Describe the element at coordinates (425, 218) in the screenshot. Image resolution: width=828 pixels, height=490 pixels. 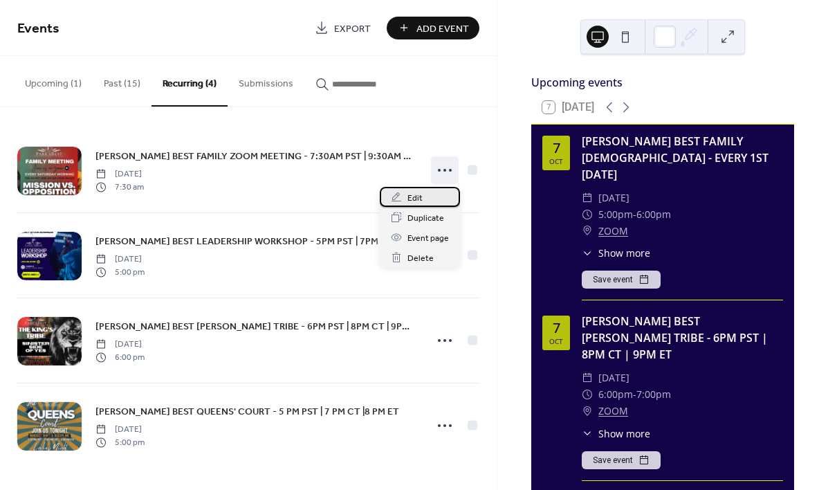
I see `span: Duplicate` at that location.